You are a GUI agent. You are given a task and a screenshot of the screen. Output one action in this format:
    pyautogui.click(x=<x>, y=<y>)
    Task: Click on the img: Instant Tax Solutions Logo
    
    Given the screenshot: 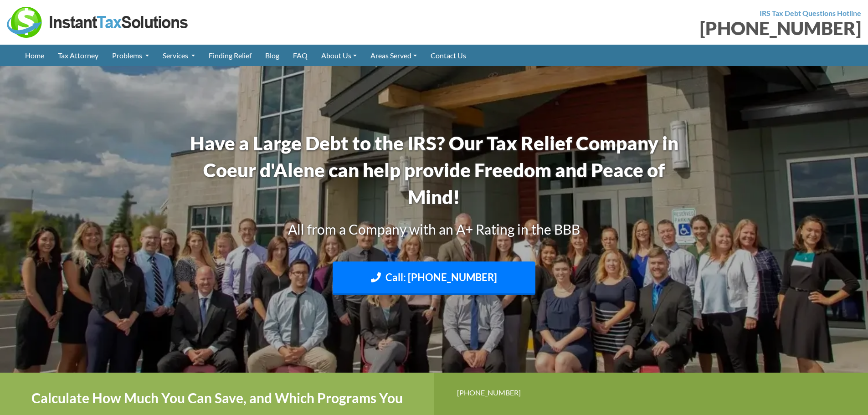 What is the action you would take?
    pyautogui.click(x=98, y=22)
    